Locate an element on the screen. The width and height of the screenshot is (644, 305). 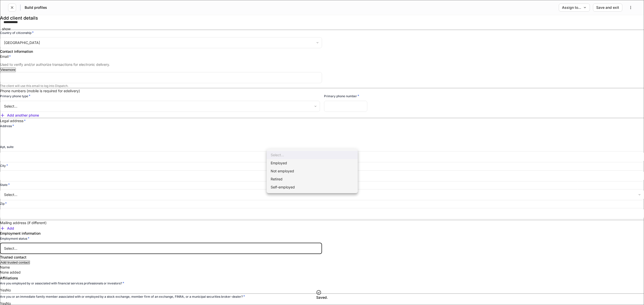
h5: Saved. is located at coordinates (322, 297).